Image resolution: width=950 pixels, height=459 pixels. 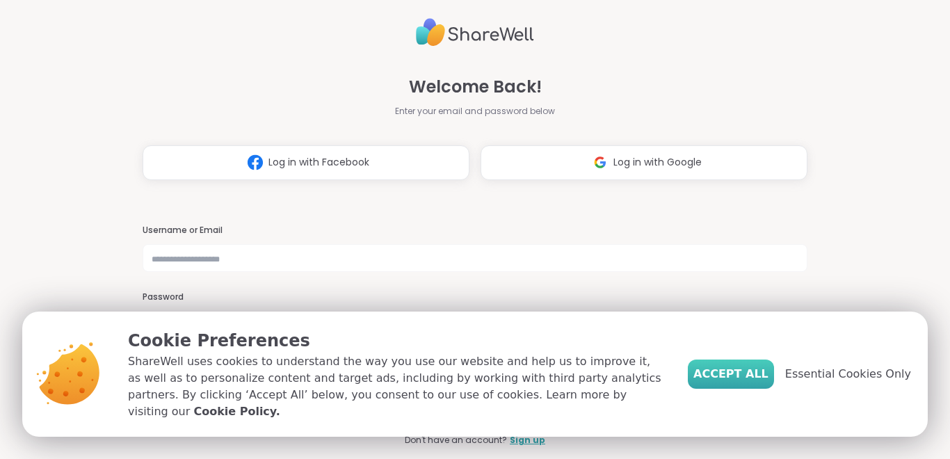 I want to click on a: Cookie Policy., so click(x=237, y=412).